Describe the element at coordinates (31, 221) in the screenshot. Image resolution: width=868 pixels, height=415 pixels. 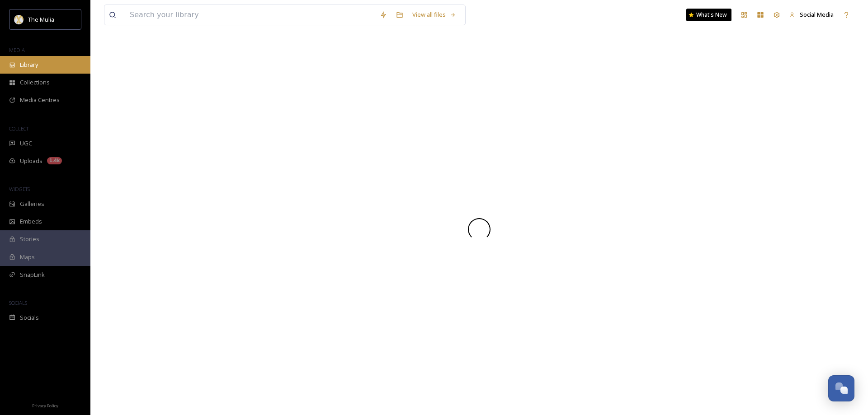
I see `span: Embeds` at that location.